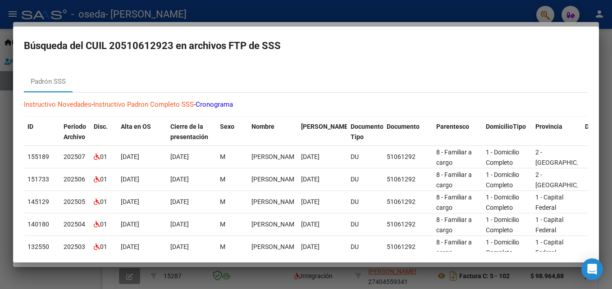 This screenshot has height=289, width=612. Describe the element at coordinates (38, 224) in the screenshot. I see `span: 140180` at that location.